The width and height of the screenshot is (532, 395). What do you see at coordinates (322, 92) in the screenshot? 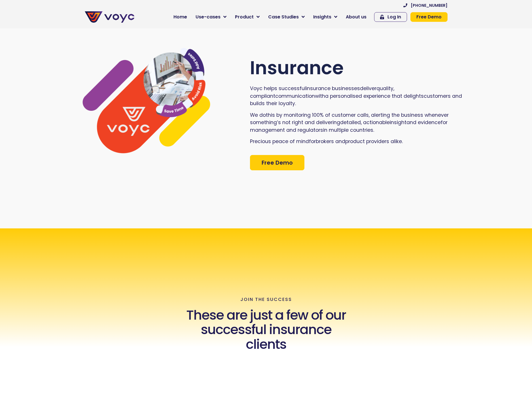
I see `span: , compliant` at bounding box center [322, 92].